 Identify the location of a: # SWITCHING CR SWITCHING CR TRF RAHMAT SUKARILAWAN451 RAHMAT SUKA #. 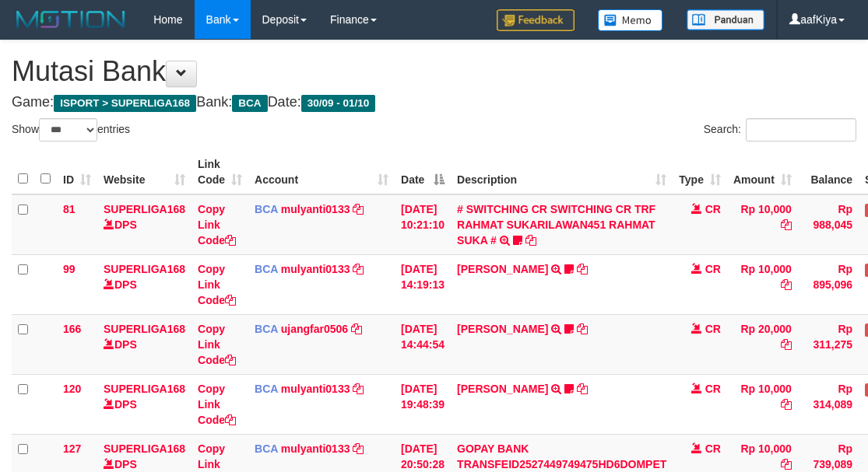
(556, 225).